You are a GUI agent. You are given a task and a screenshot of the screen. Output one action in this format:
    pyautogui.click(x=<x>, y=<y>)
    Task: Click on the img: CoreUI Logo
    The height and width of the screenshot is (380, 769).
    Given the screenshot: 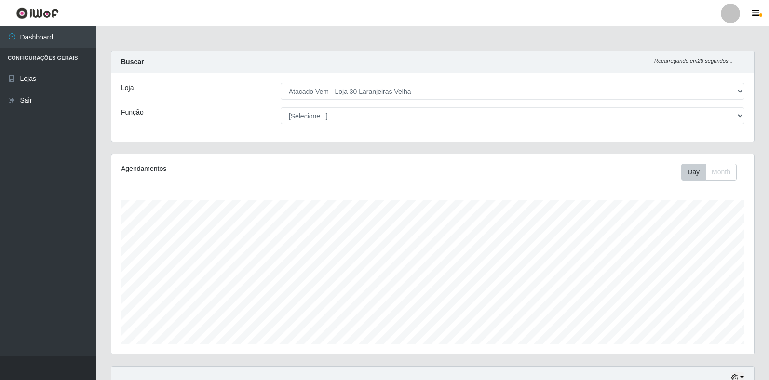 What is the action you would take?
    pyautogui.click(x=37, y=13)
    